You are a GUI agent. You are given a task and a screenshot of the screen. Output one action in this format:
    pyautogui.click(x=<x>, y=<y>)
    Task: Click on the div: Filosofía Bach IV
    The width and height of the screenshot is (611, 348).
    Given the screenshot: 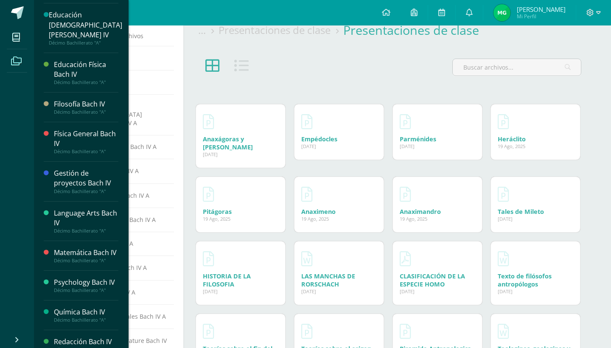 What is the action you would take?
    pyautogui.click(x=86, y=104)
    